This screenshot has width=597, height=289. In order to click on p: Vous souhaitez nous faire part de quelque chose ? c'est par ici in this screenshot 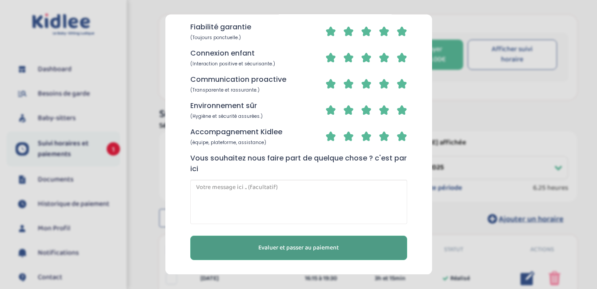, I will do `click(299, 164)`.